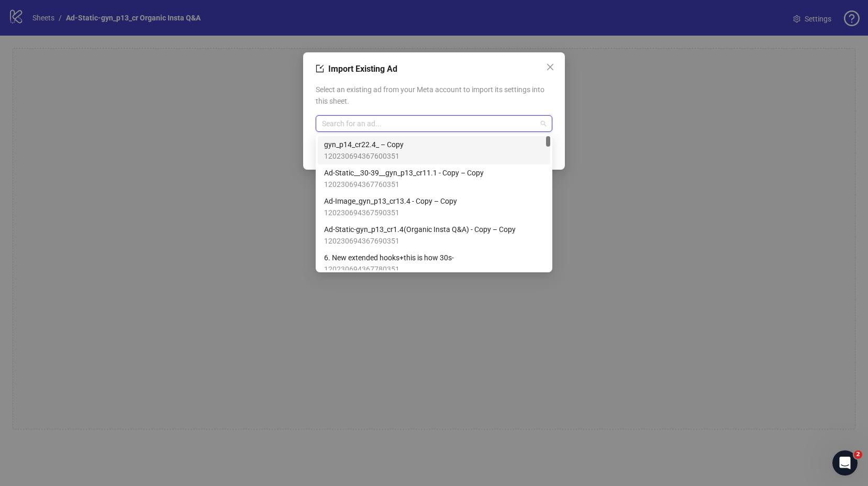 This screenshot has height=486, width=868. What do you see at coordinates (363, 69) in the screenshot?
I see `span: Import Existing Ad` at bounding box center [363, 69].